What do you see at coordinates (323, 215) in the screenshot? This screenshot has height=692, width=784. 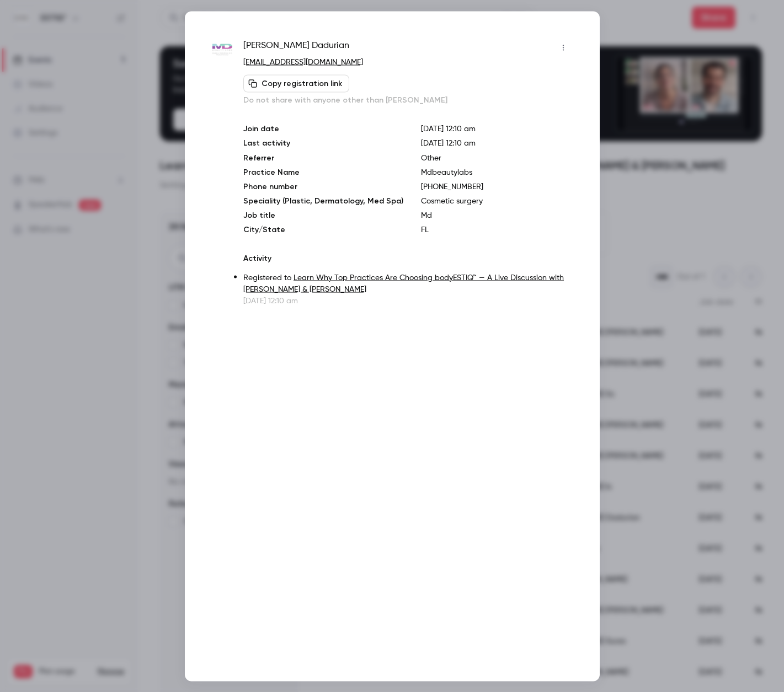 I see `p: Job title` at bounding box center [323, 215].